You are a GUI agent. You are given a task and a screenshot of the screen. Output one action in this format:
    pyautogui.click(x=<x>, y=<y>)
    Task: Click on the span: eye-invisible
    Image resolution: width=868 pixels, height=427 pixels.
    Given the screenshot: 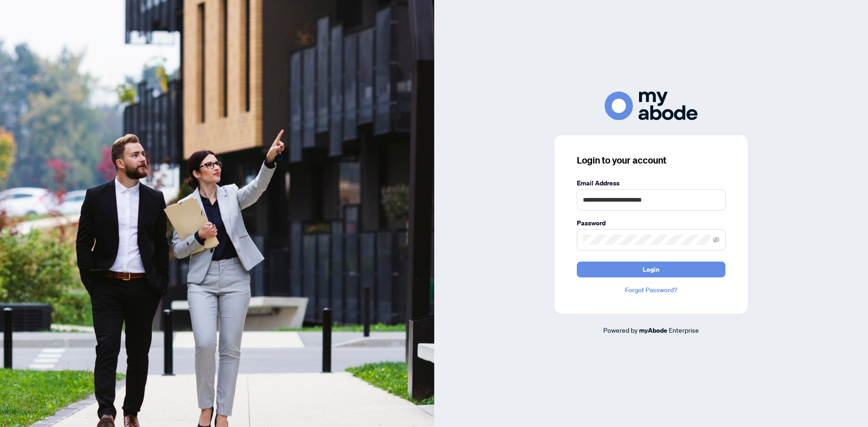 What is the action you would take?
    pyautogui.click(x=716, y=239)
    